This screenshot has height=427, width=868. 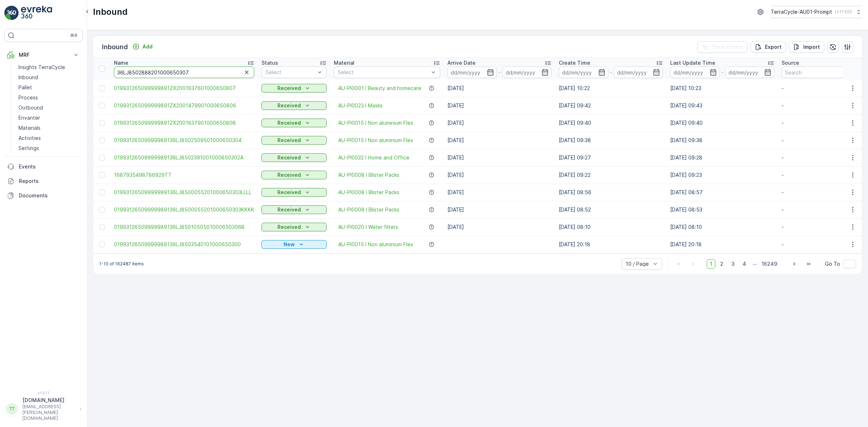 I want to click on a: AU-PI0015 I Non aluminium Flex, so click(x=376, y=141).